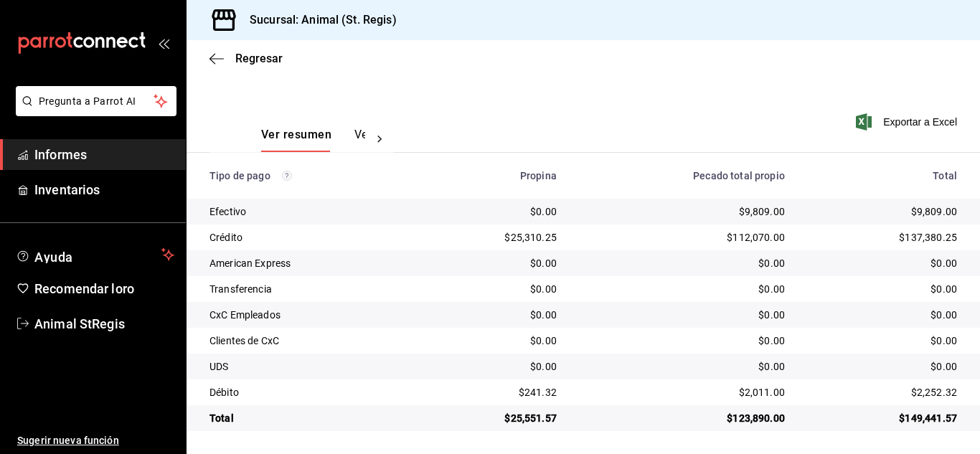  Describe the element at coordinates (240, 289) in the screenshot. I see `font: Transferencia` at that location.